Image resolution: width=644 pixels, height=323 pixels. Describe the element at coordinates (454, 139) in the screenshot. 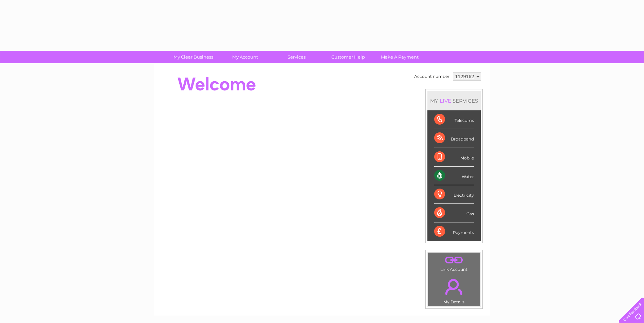

I see `div: Broadband` at that location.